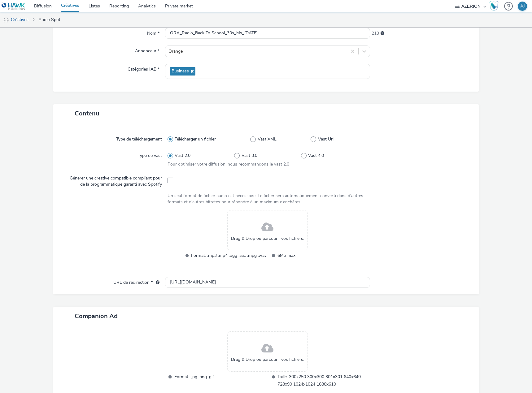 The height and width of the screenshot is (393, 532). I want to click on span: Vast 2.0, so click(182, 155).